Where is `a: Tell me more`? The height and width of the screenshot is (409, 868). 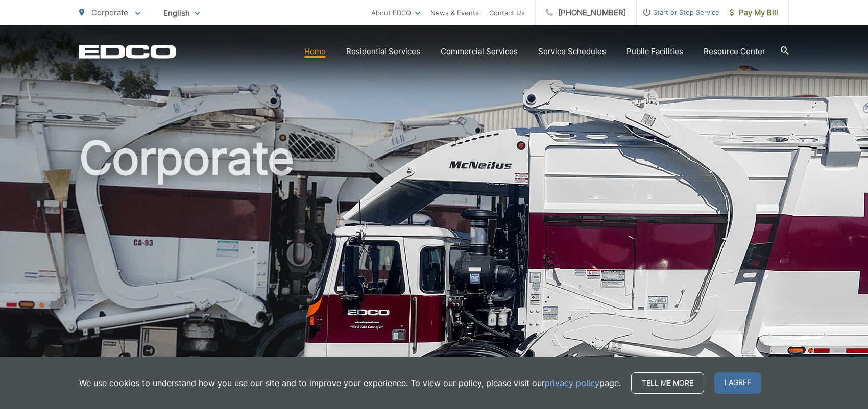
a: Tell me more is located at coordinates (667, 383).